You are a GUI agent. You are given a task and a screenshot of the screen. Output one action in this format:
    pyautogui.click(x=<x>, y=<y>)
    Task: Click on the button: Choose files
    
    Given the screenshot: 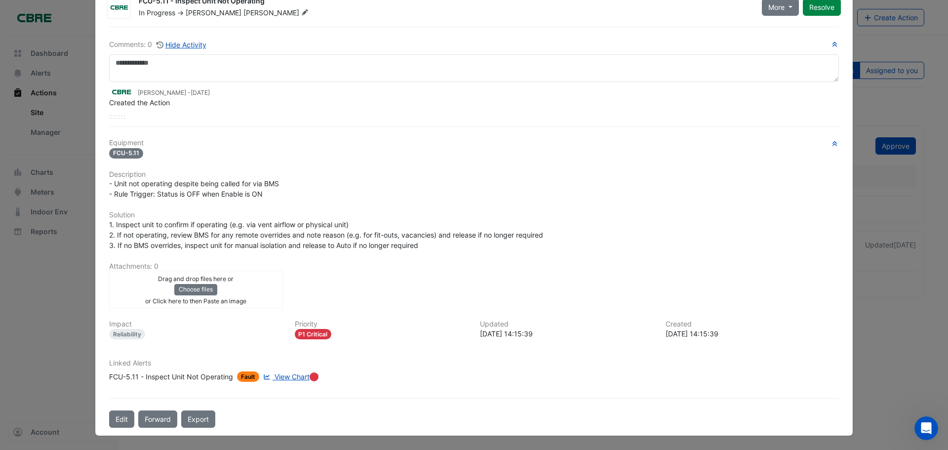 What is the action you would take?
    pyautogui.click(x=196, y=289)
    